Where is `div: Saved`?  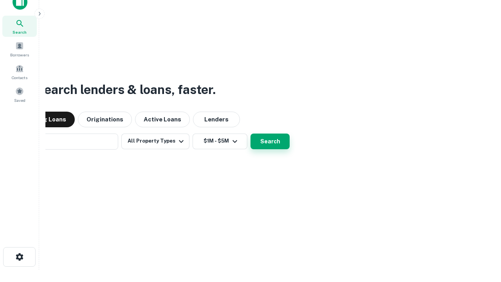
div: Saved is located at coordinates (20, 94).